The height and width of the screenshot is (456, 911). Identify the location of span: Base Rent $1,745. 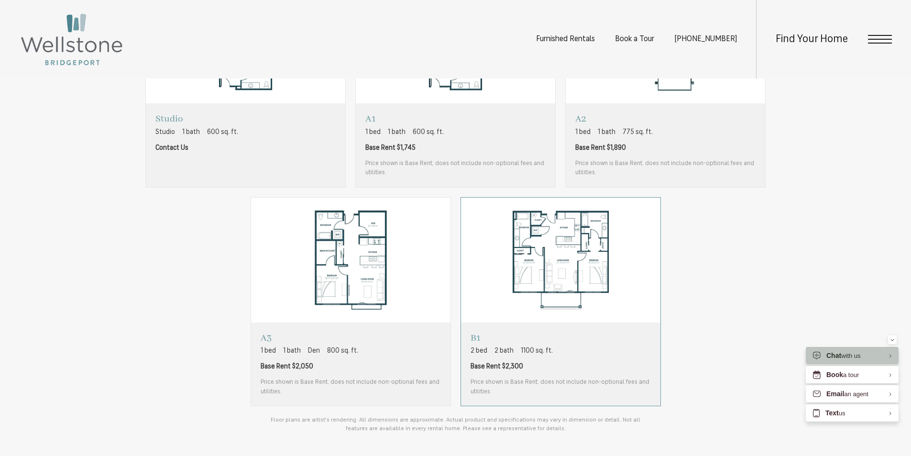
(390, 148).